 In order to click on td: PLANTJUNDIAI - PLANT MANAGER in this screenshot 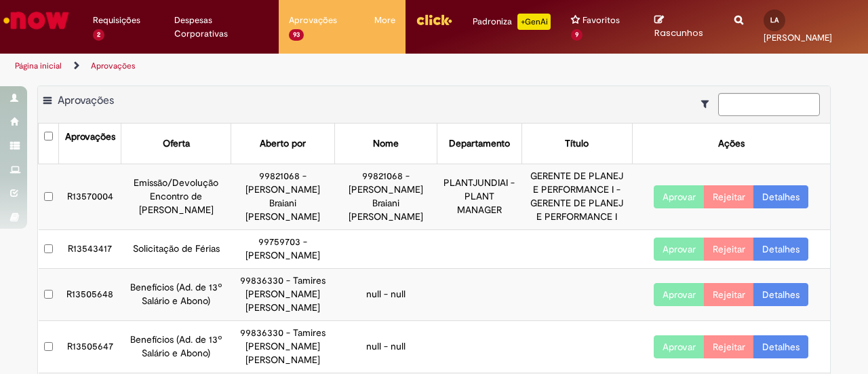, I will do `click(479, 197)`.